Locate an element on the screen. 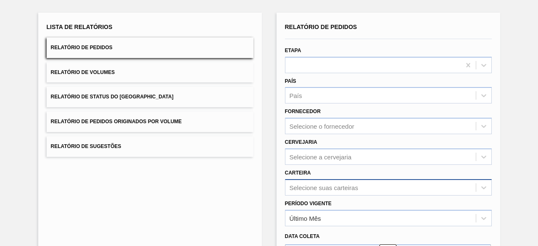  div: Selecione suas carteiras is located at coordinates (323, 187).